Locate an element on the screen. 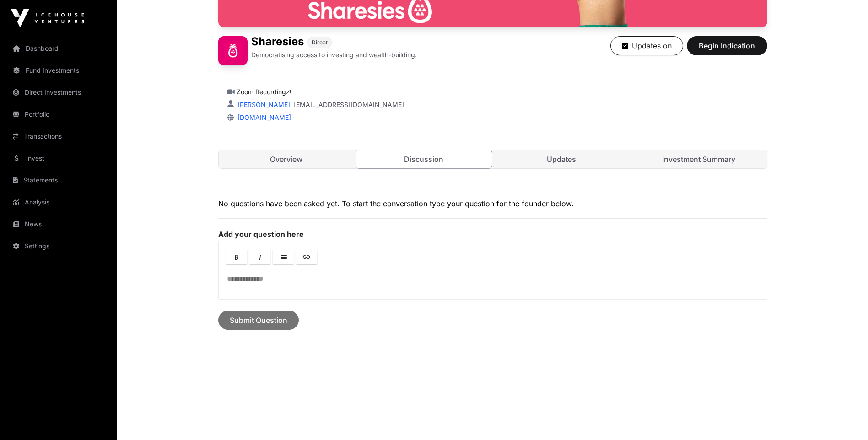 Image resolution: width=868 pixels, height=440 pixels. nav: Tabs is located at coordinates (493, 159).